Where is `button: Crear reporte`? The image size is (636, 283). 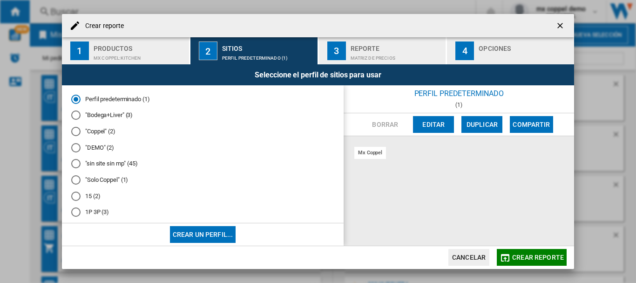
button: Crear reporte is located at coordinates (532, 257).